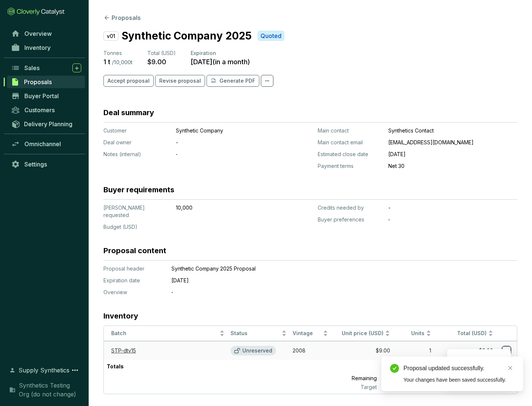 This screenshot has width=532, height=406. I want to click on h3: Buyer requirements, so click(139, 190).